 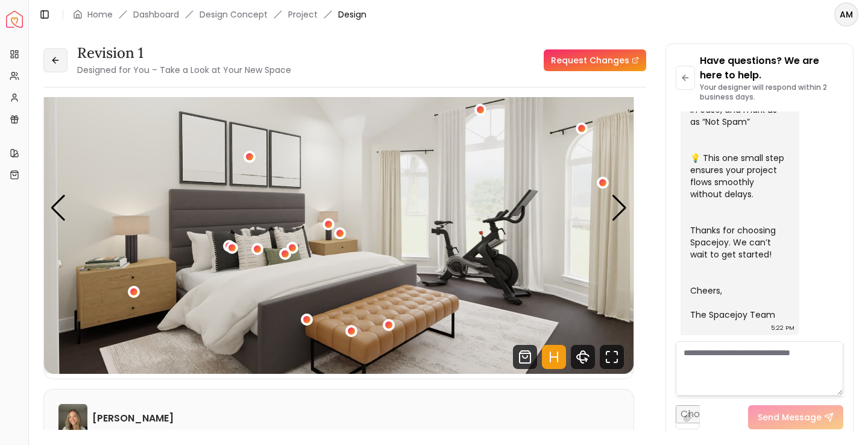 I want to click on a: Request Changes, so click(x=595, y=61).